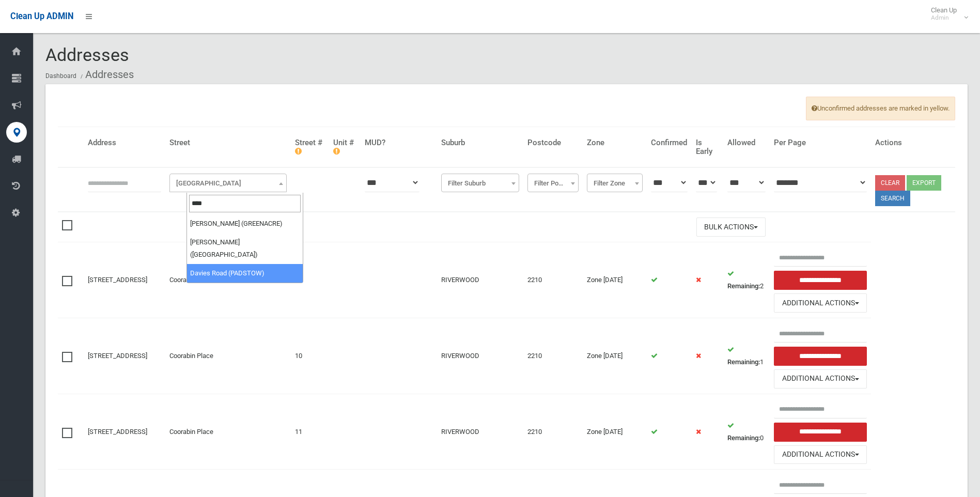 The width and height of the screenshot is (980, 497). What do you see at coordinates (345, 146) in the screenshot?
I see `h4: Unit #` at bounding box center [345, 146].